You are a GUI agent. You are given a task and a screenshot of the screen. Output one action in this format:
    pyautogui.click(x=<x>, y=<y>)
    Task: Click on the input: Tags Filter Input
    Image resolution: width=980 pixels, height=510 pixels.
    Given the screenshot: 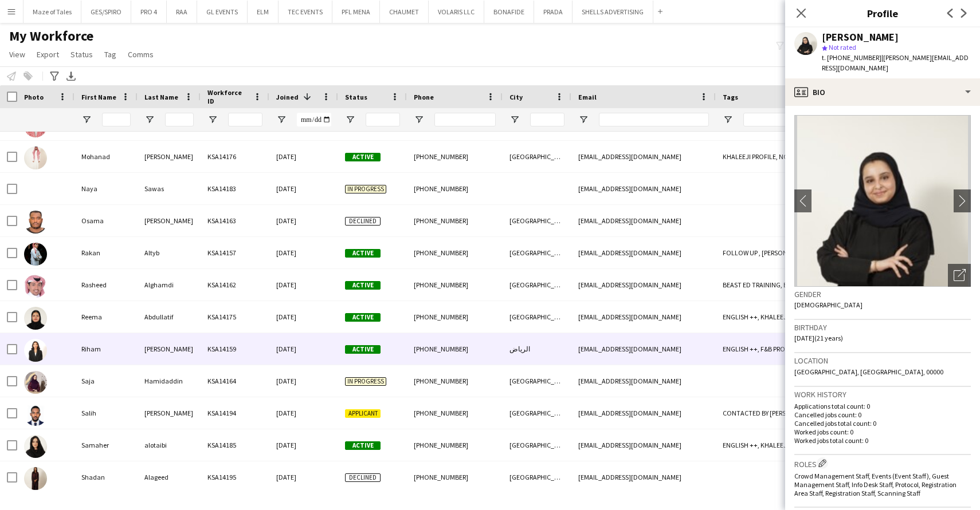 What is the action you would take?
    pyautogui.click(x=794, y=119)
    